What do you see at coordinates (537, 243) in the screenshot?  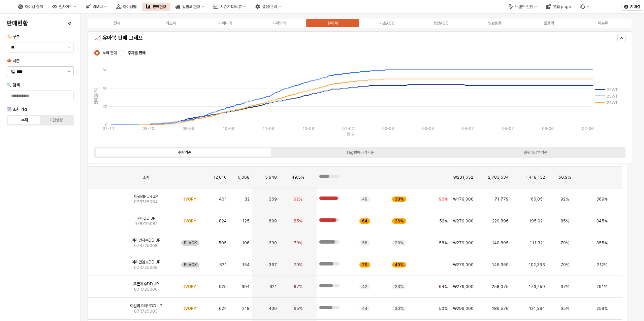 I see `span: 111,321` at bounding box center [537, 243].